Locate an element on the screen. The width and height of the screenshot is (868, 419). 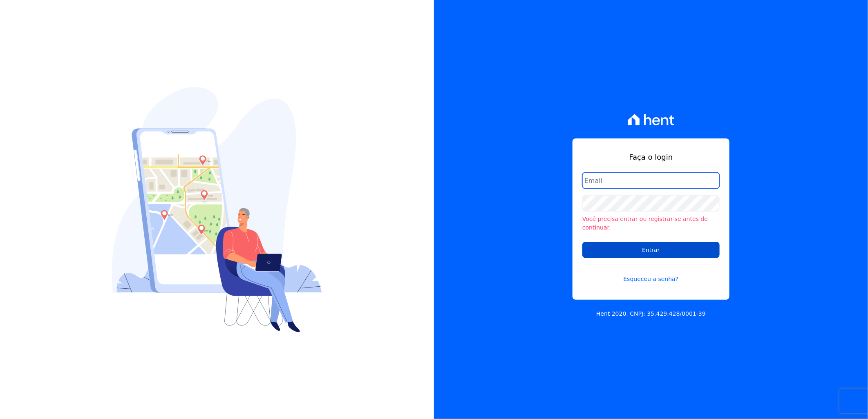
img: Login is located at coordinates (217, 209).